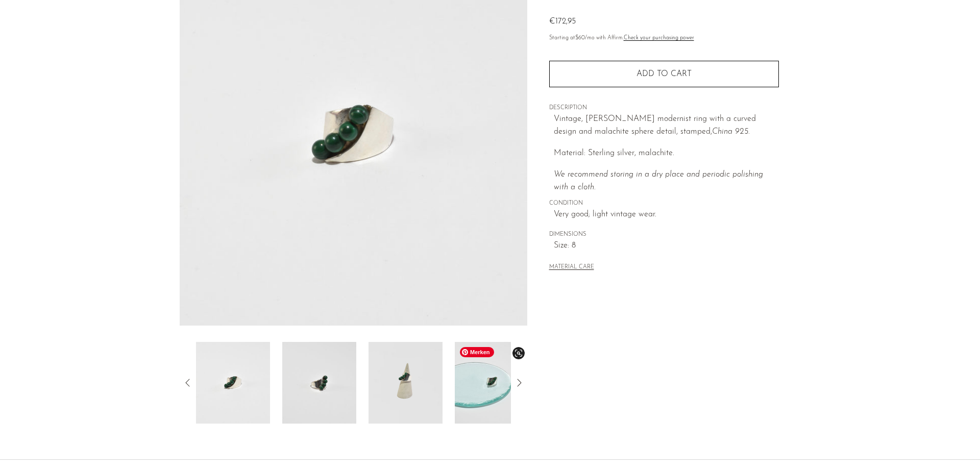 The height and width of the screenshot is (469, 980). What do you see at coordinates (666, 154) in the screenshot?
I see `p: Material: Sterling silver, malachite.` at bounding box center [666, 154].